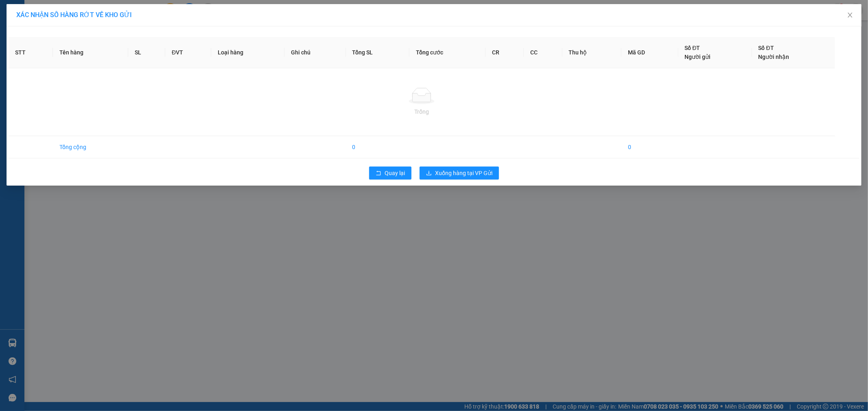 This screenshot has width=868, height=411. I want to click on div: 50.000, so click(49, 48).